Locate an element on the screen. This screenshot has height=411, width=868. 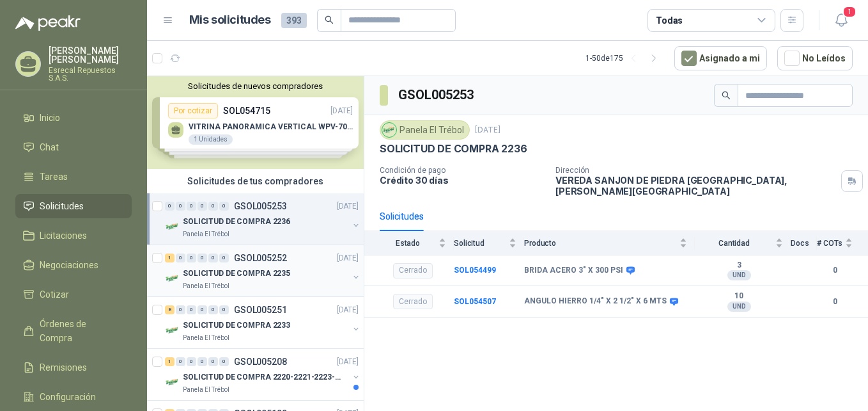
p: Crédito 30 días is located at coordinates (462, 180).